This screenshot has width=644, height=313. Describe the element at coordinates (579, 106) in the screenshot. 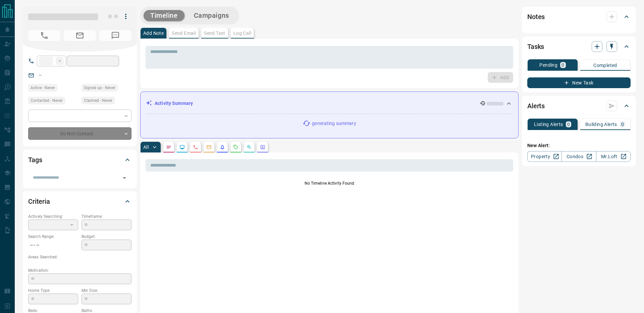

I see `div: Alerts` at that location.